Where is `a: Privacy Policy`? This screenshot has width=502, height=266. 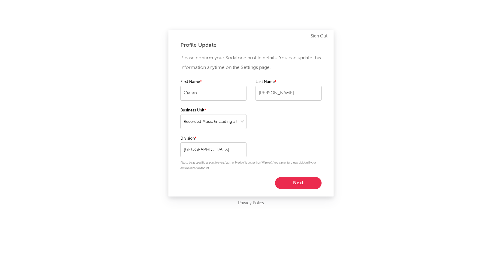 a: Privacy Policy is located at coordinates (251, 203).